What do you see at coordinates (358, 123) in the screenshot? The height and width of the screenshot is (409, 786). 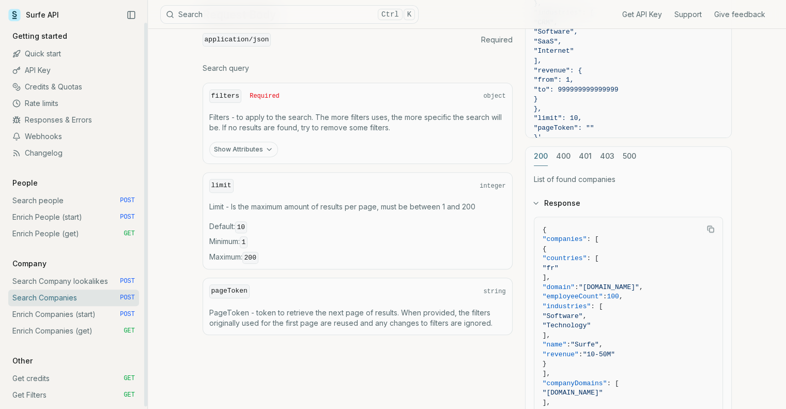 I see `p: Filters - to apply to the search. The more filters uses, the more specific the search will be. If...` at bounding box center [358, 123].